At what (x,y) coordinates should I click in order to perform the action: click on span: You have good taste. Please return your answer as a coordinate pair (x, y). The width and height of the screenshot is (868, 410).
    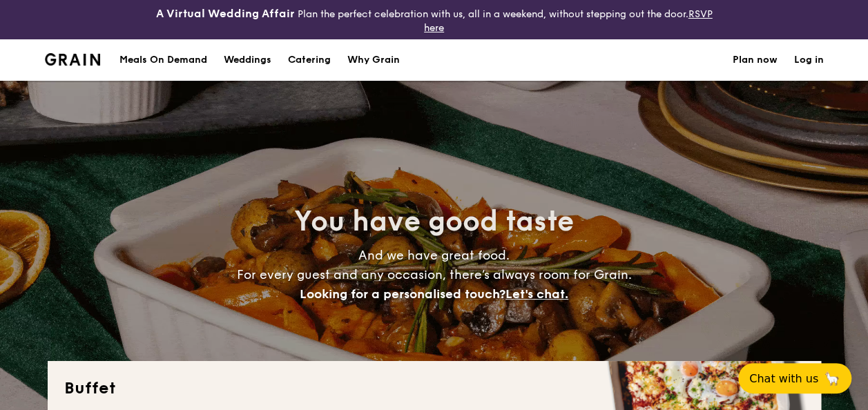
    Looking at the image, I should click on (434, 222).